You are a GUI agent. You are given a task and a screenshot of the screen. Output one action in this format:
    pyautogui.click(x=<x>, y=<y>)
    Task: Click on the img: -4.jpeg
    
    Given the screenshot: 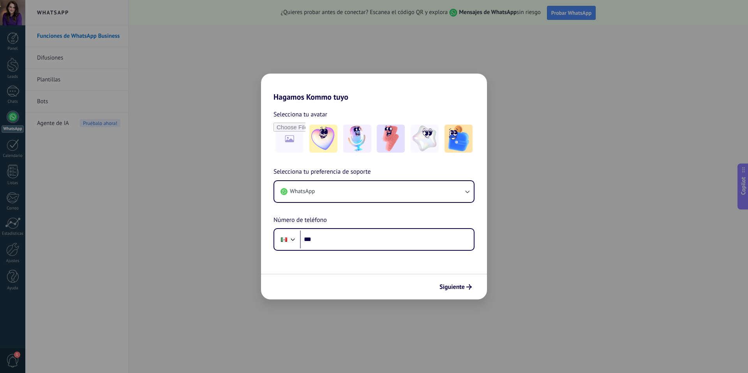 What is the action you would take?
    pyautogui.click(x=425, y=139)
    